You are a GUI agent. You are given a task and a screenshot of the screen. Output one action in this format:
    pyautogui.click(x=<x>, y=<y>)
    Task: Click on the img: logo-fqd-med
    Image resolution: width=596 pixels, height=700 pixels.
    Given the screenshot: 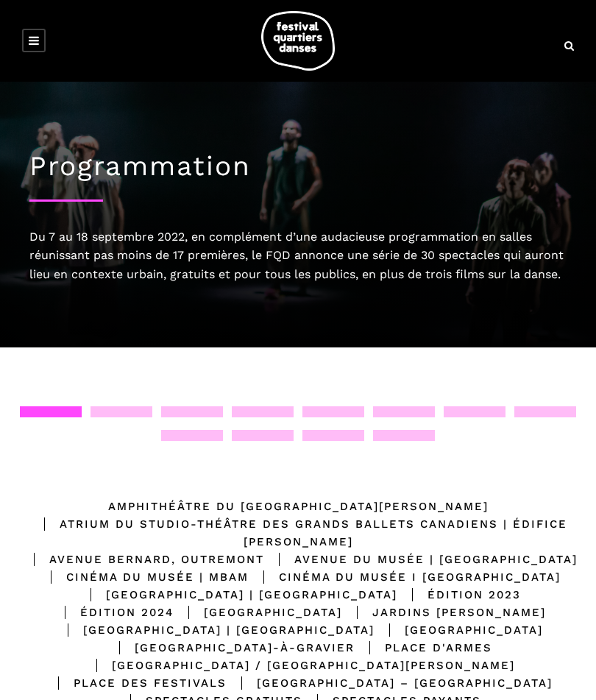 What is the action you would take?
    pyautogui.click(x=298, y=41)
    